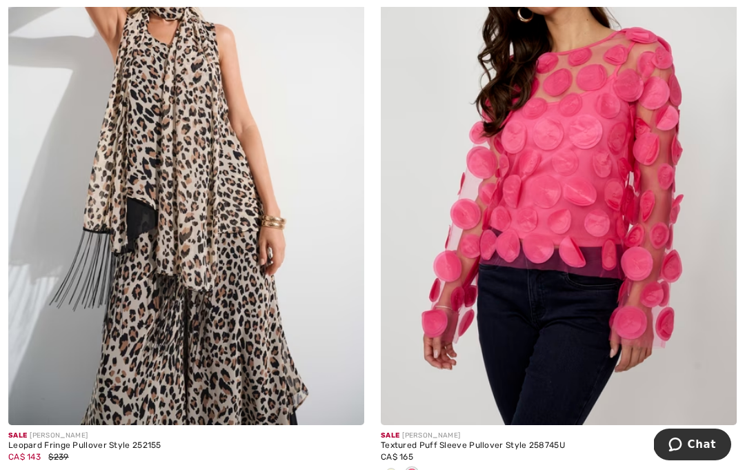 The height and width of the screenshot is (470, 745). What do you see at coordinates (24, 457) in the screenshot?
I see `span: CA$ 143` at bounding box center [24, 457].